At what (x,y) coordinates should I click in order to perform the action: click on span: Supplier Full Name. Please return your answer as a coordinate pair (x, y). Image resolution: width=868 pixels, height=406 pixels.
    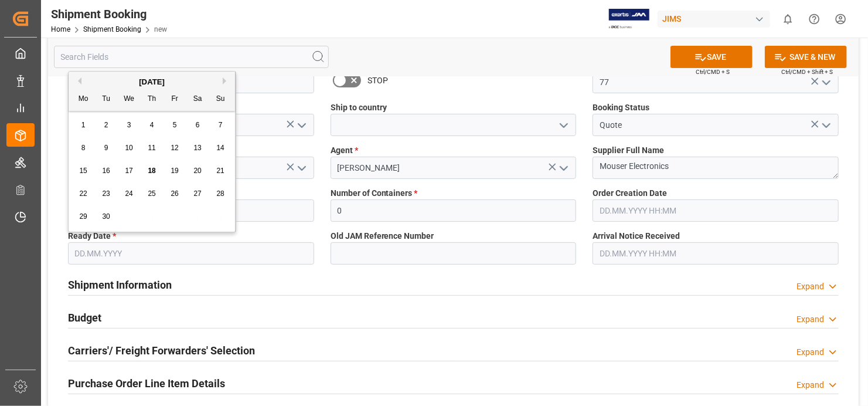
    Looking at the image, I should click on (628, 150).